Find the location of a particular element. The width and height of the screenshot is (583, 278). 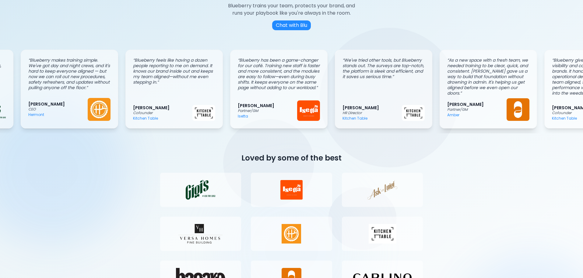

p: “ Blueberry makes training simple. We've got day and night crews, and it's hard to keep everyone ... is located at coordinates (69, 74).